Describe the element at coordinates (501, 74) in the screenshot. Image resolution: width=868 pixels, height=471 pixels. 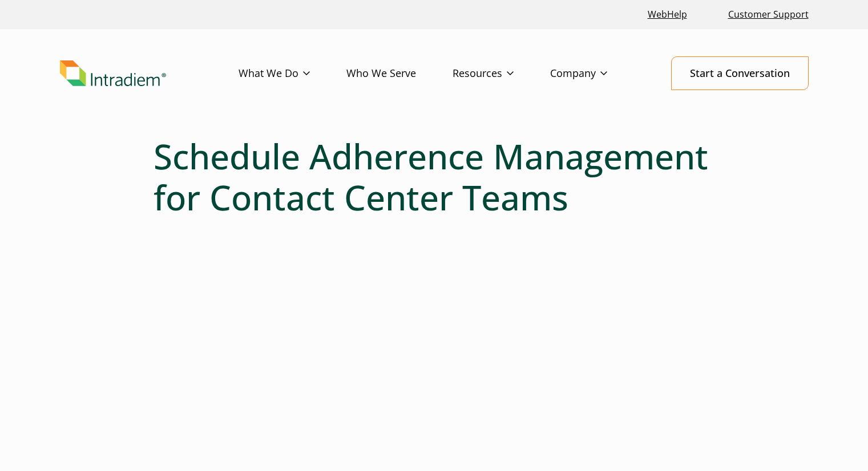
I see `a: Resources` at that location.